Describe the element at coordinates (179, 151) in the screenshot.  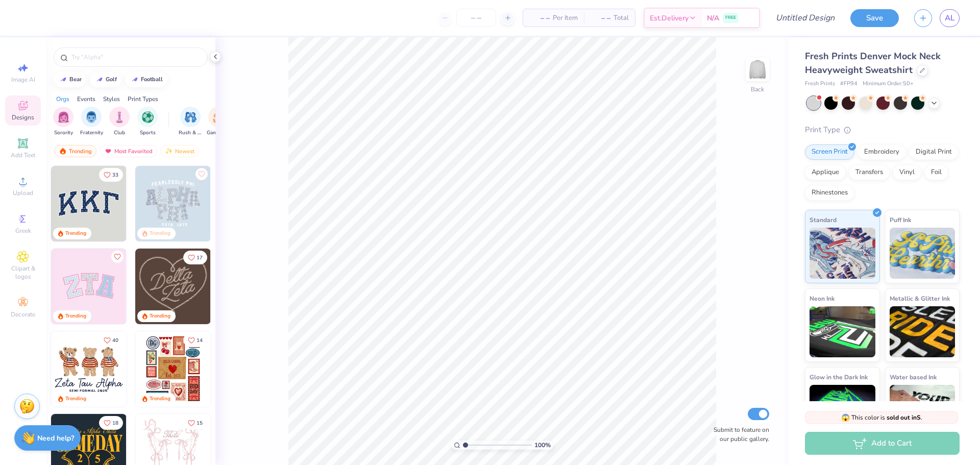
I see `div: Newest` at that location.